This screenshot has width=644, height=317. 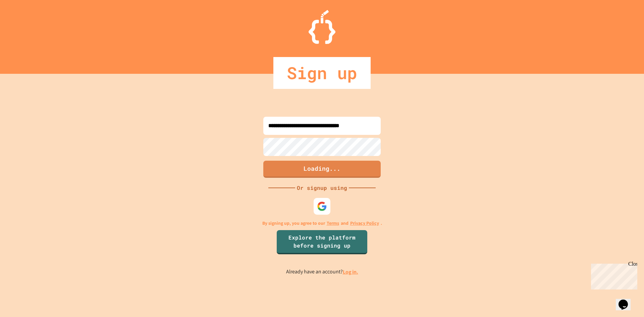 What do you see at coordinates (322, 73) in the screenshot?
I see `div: Sign up` at bounding box center [322, 73].